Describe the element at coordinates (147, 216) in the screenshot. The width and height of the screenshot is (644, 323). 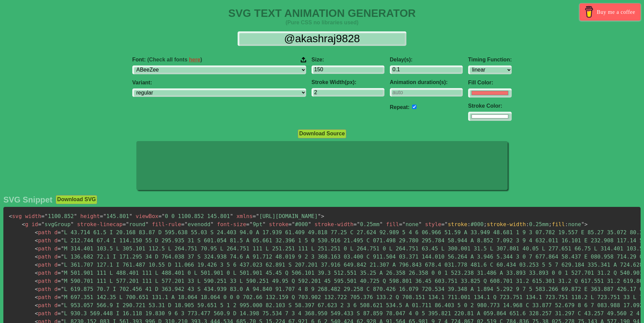
I see `span: viewBox` at that location.